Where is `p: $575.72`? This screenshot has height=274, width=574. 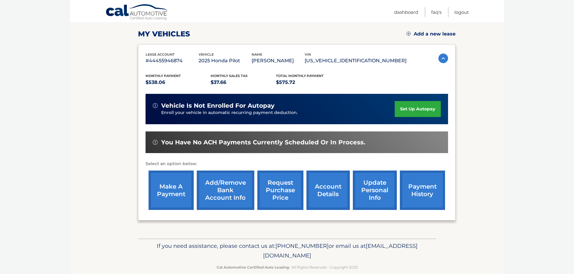 p: $575.72 is located at coordinates (308, 83).